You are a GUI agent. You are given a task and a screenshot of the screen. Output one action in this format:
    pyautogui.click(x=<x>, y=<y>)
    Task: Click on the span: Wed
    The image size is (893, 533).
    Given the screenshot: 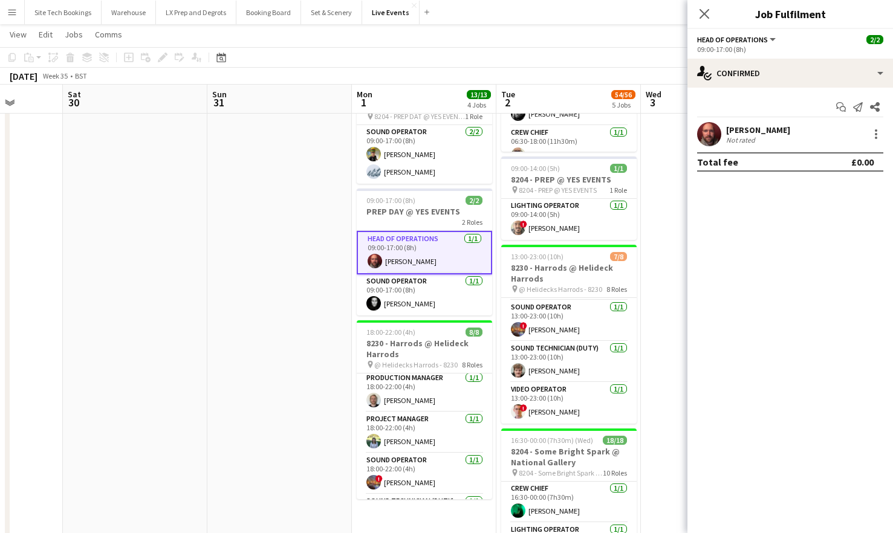 What is the action you would take?
    pyautogui.click(x=653, y=94)
    